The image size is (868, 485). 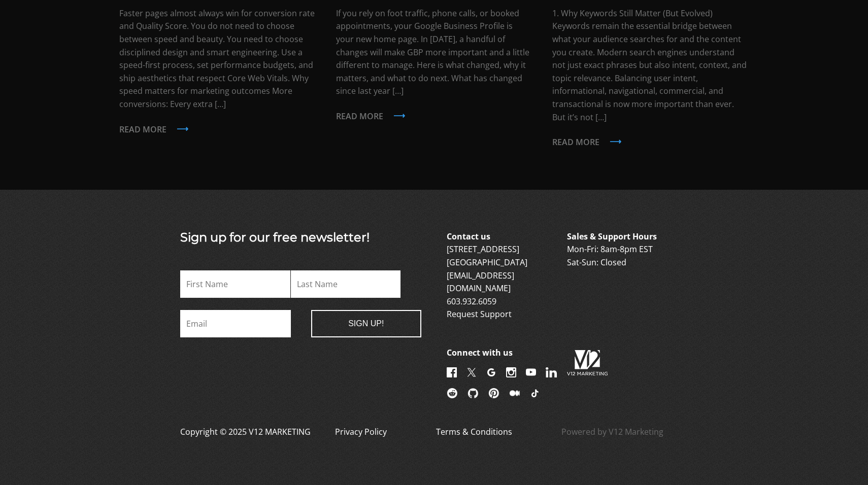 I want to click on b: Sales & Support Hours, so click(x=612, y=236).